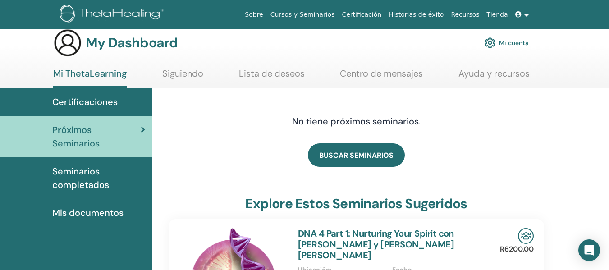  Describe the element at coordinates (416, 14) in the screenshot. I see `a: Historias de éxito` at that location.